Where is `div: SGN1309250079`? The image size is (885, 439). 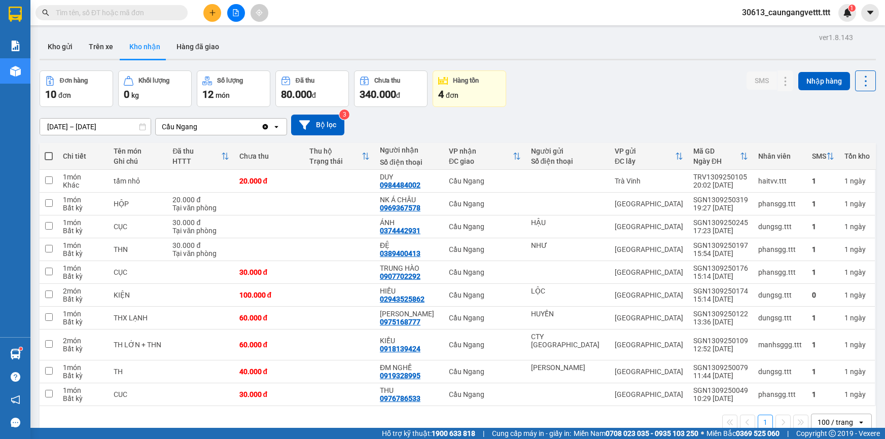
div: SGN1309250079 is located at coordinates (721, 368).